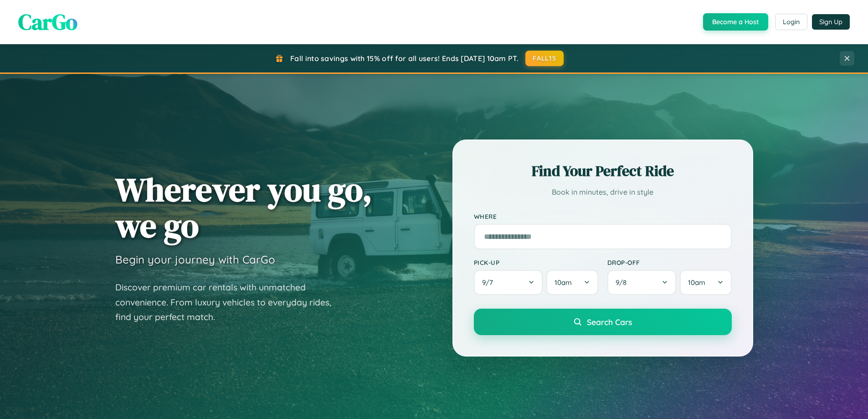 This screenshot has width=868, height=419. What do you see at coordinates (603, 192) in the screenshot?
I see `p: Book in minutes, drive in style` at bounding box center [603, 192].